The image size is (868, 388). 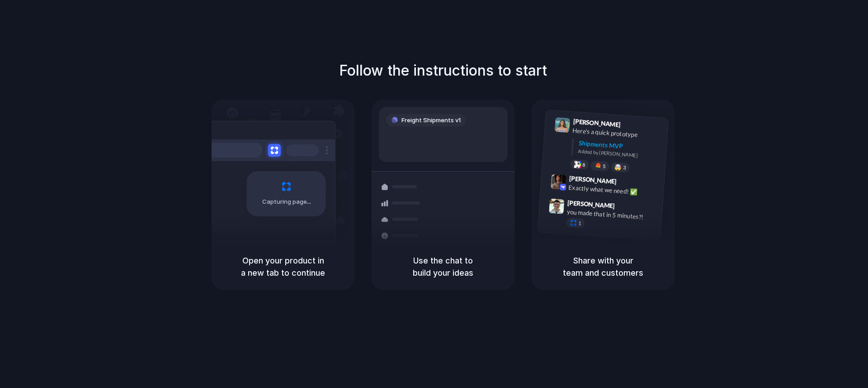 What do you see at coordinates (604, 166) in the screenshot?
I see `span: 5` at bounding box center [604, 166].